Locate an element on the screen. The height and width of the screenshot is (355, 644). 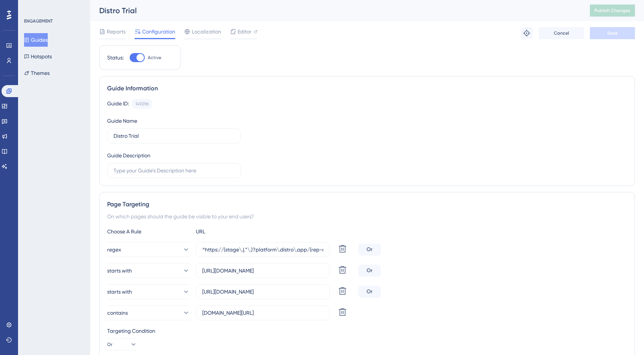
div: ENGAGEMENT is located at coordinates (38, 21).